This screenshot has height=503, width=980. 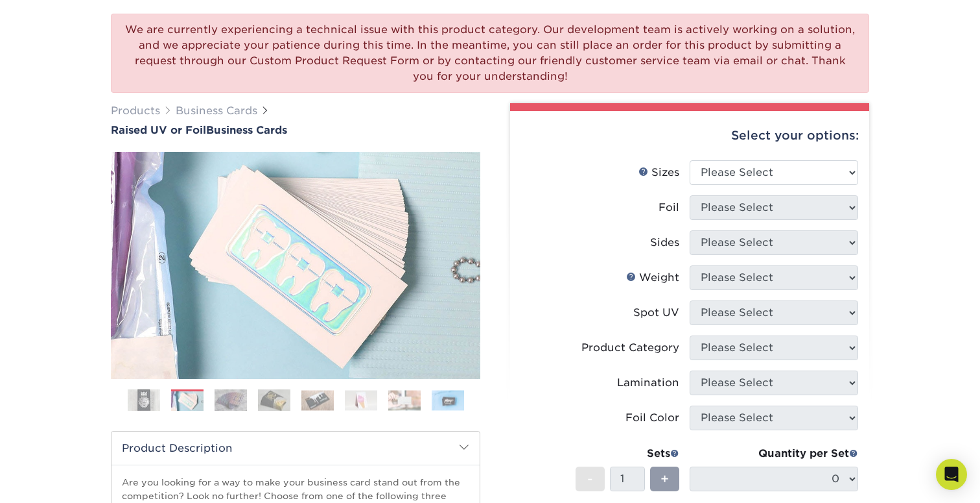 I want to click on a: Raised UV or FoilBusiness Cards, so click(x=296, y=130).